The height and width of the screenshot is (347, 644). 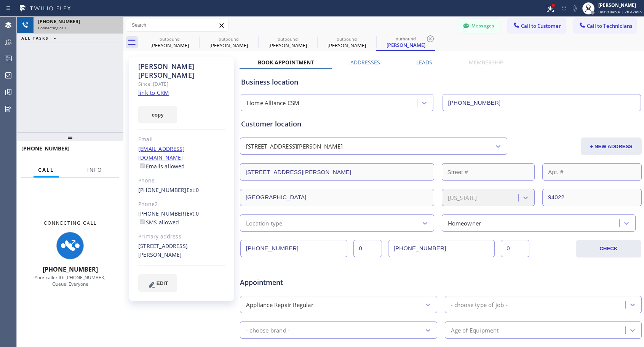 I want to click on div: Homeowner, so click(x=464, y=222).